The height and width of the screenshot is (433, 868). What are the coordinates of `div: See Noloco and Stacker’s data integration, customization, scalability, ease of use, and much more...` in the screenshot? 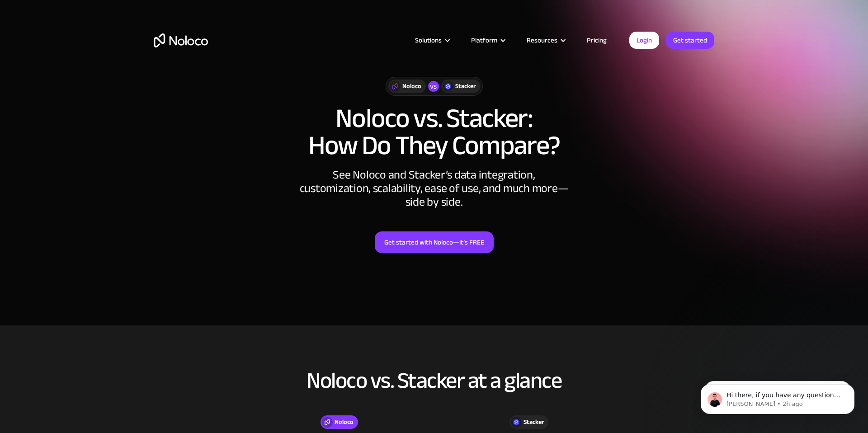 It's located at (434, 188).